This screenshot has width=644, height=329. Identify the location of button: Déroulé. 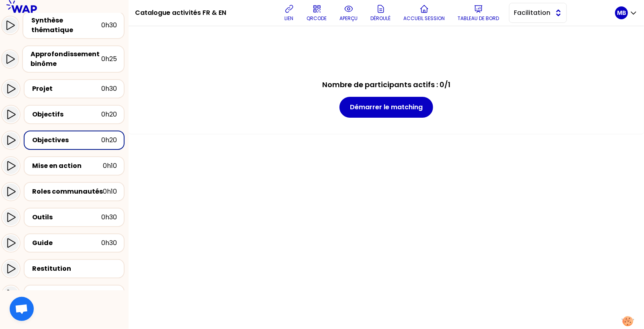
(381, 13).